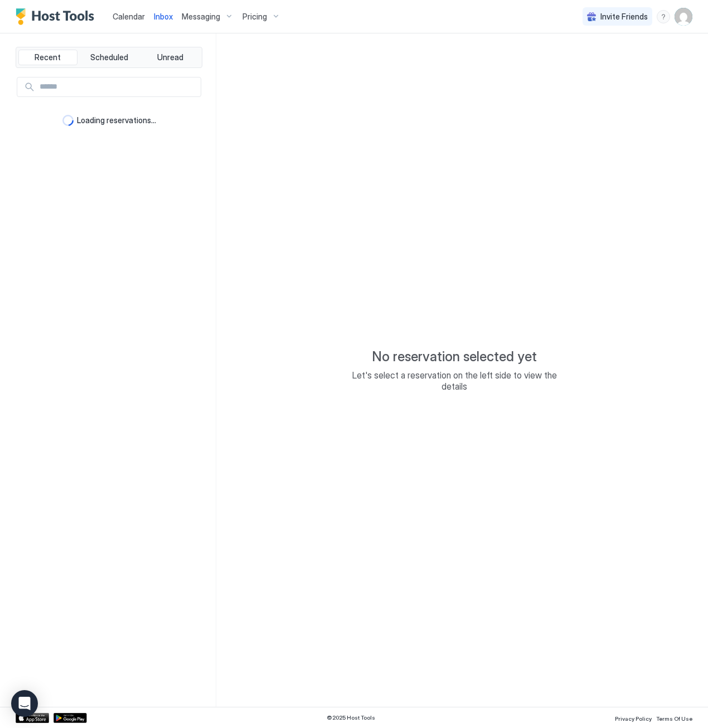  What do you see at coordinates (68, 120) in the screenshot?
I see `div: loading` at bounding box center [68, 120].